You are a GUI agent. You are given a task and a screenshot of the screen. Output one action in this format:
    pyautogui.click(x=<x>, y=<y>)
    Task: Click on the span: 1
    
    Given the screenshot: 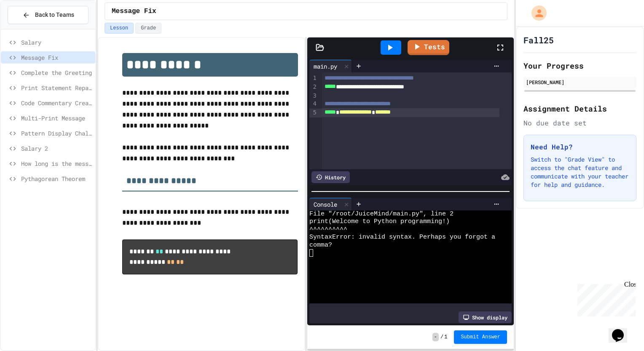 What is the action you would take?
    pyautogui.click(x=445, y=337)
    